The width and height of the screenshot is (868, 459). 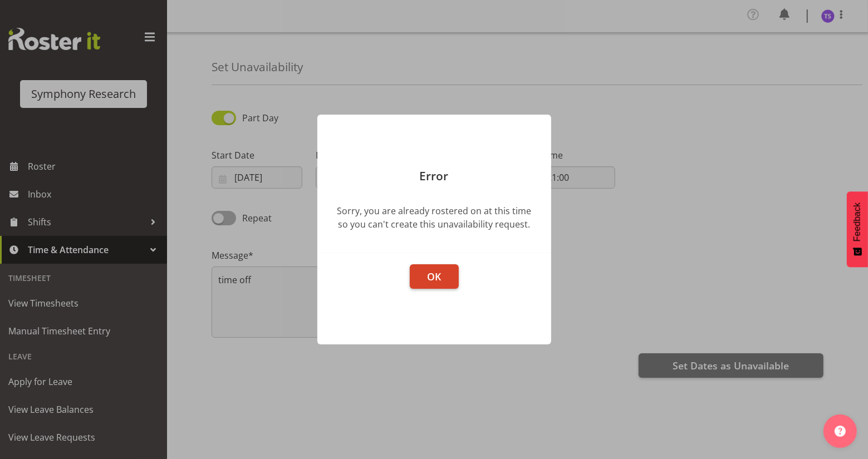 What do you see at coordinates (433, 277) in the screenshot?
I see `span: OK` at bounding box center [433, 277].